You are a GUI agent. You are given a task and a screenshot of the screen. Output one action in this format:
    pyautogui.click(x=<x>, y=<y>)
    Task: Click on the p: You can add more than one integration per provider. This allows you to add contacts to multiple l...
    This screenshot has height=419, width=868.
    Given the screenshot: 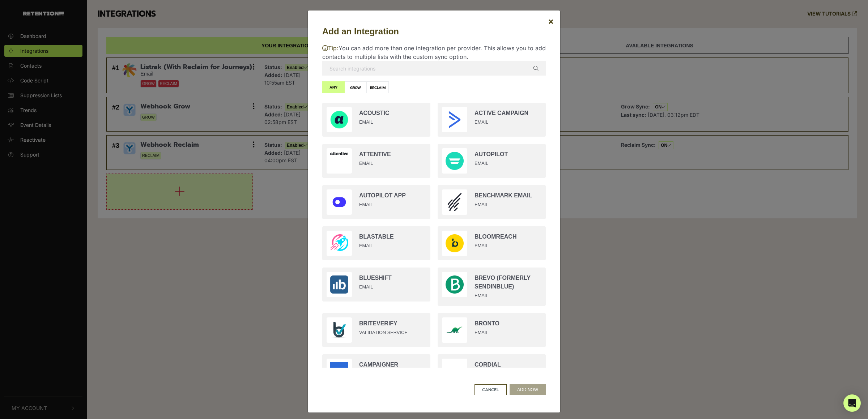 What is the action you would take?
    pyautogui.click(x=434, y=52)
    